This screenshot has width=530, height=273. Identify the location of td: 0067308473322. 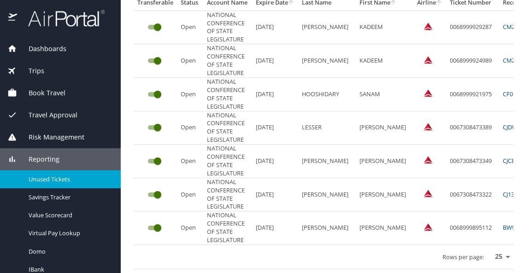
(473, 195).